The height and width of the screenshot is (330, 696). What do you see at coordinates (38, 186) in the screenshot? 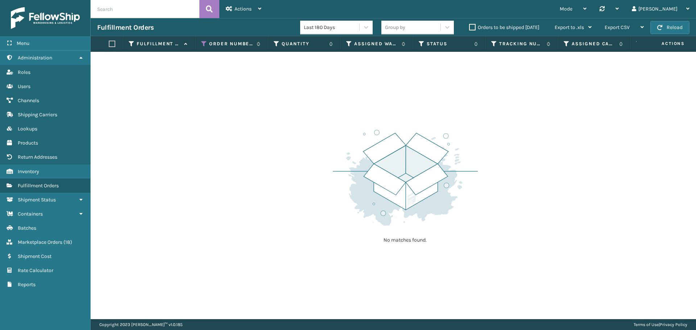
I see `span: Fulfillment Orders` at bounding box center [38, 186].